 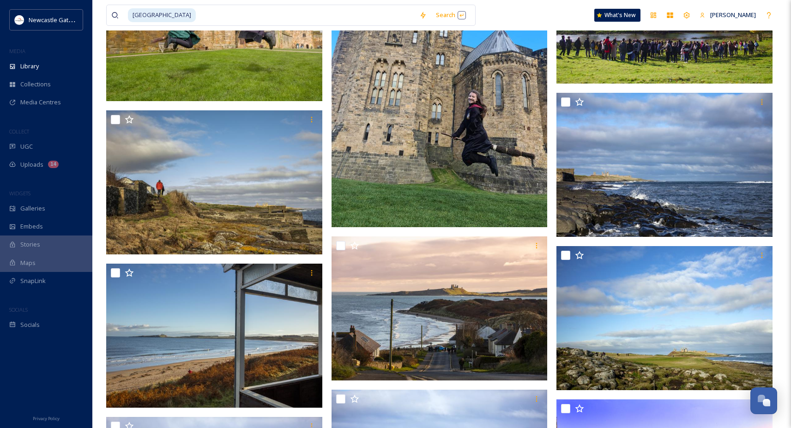 What do you see at coordinates (18, 309) in the screenshot?
I see `span: SOCIALS` at bounding box center [18, 309].